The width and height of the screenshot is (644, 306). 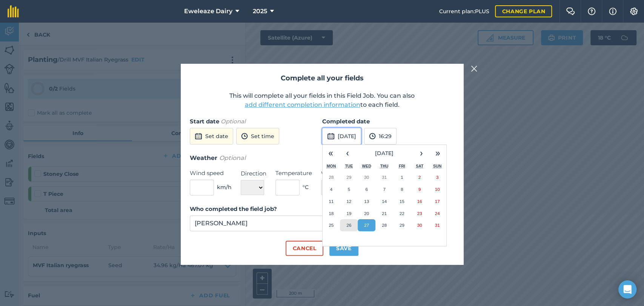 I want to click on strong: Who completed the field job?, so click(x=233, y=209).